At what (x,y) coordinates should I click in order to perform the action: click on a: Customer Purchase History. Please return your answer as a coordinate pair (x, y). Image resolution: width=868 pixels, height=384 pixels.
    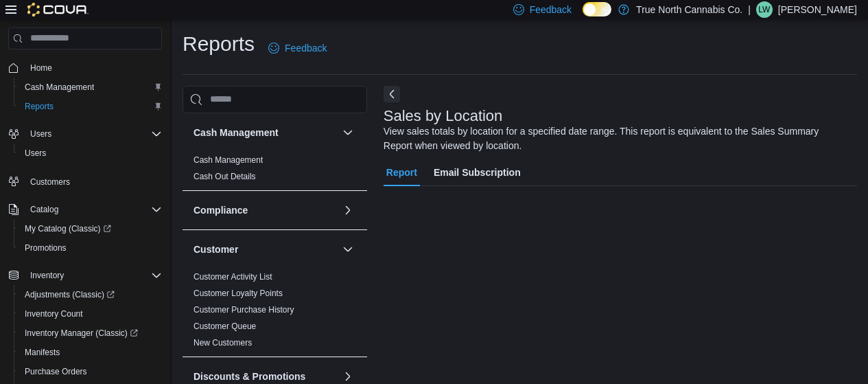
    Looking at the image, I should click on (243, 310).